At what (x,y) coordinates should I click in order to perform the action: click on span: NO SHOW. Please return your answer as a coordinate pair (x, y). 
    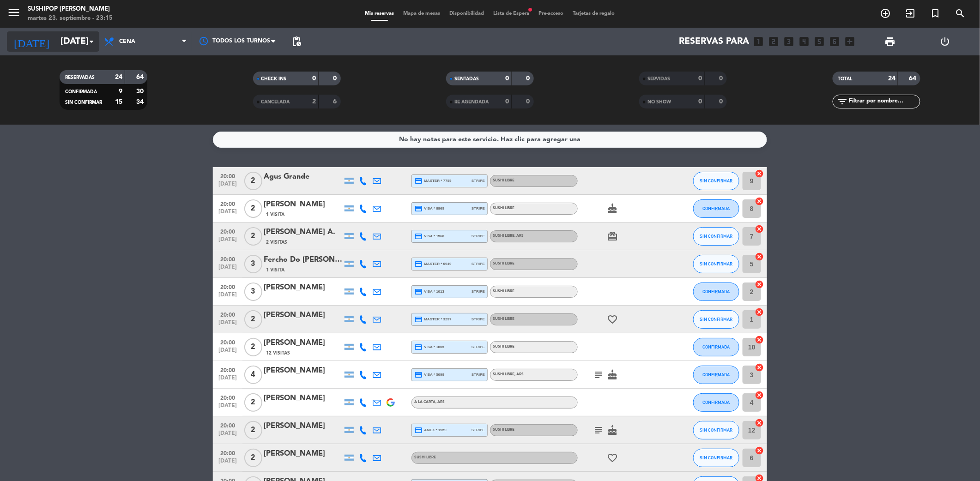
    Looking at the image, I should click on (659, 102).